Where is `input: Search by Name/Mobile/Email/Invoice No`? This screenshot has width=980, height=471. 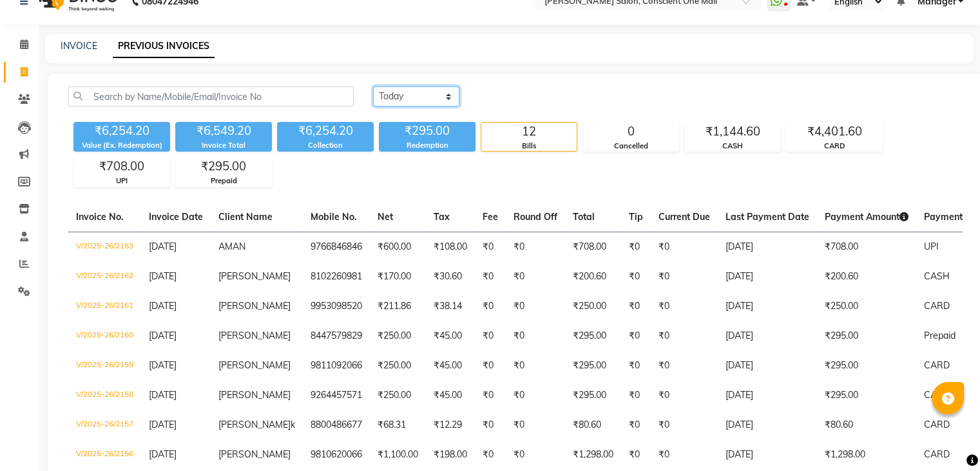 input: Search by Name/Mobile/Email/Invoice No is located at coordinates (211, 96).